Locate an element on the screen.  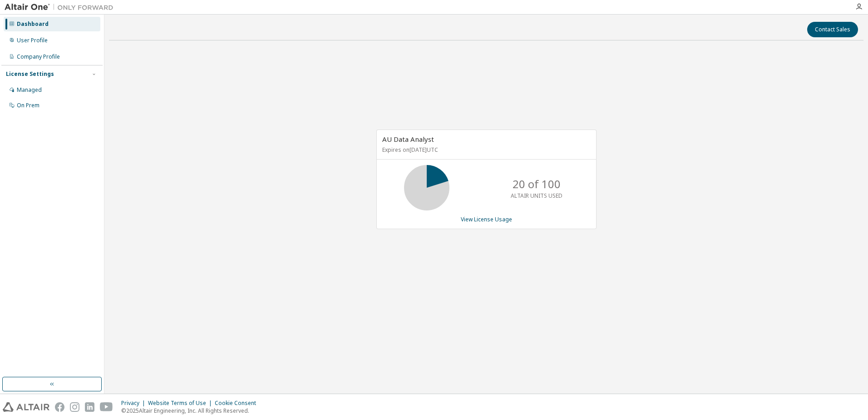
div: Dashboard is located at coordinates (33, 24).